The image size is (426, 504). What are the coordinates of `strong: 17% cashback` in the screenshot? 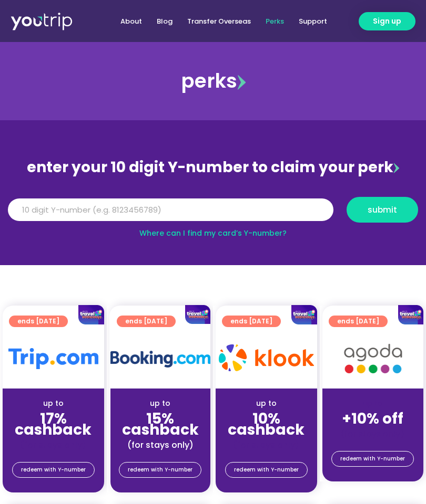 It's located at (53, 424).